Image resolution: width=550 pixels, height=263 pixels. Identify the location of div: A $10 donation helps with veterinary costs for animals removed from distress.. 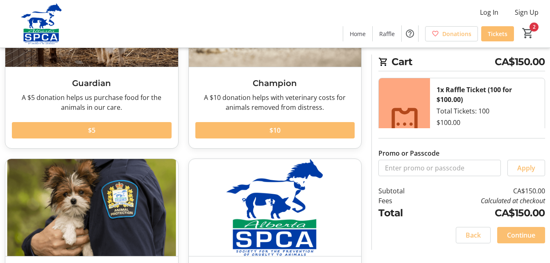
(275, 102).